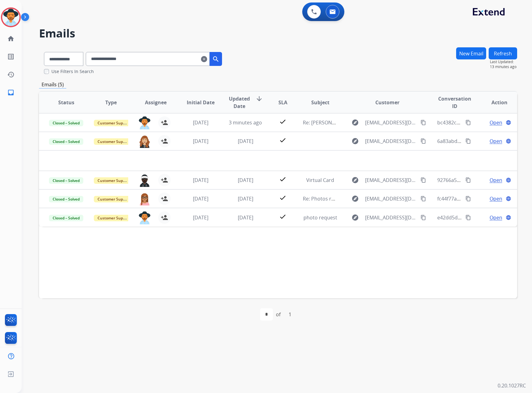 The image size is (532, 393). What do you see at coordinates (483, 199) in the screenshot?
I see `span: fc44f77a-046e-47cc-8928-cefd4abd3964` at bounding box center [483, 199].